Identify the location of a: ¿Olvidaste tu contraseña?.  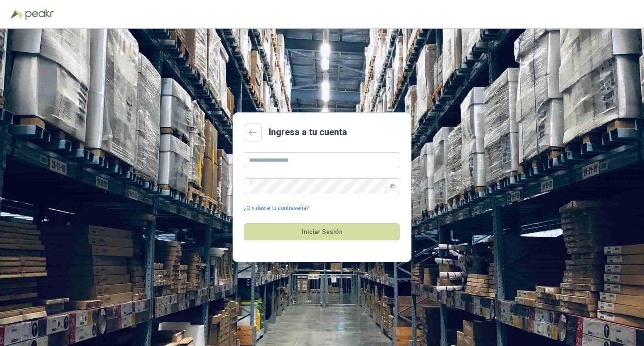
(276, 208).